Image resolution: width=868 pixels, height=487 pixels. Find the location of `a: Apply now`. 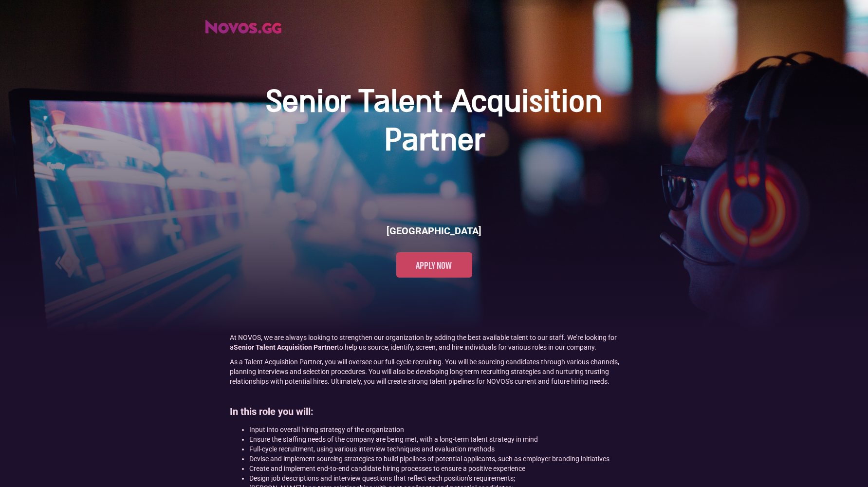

a: Apply now is located at coordinates (434, 265).